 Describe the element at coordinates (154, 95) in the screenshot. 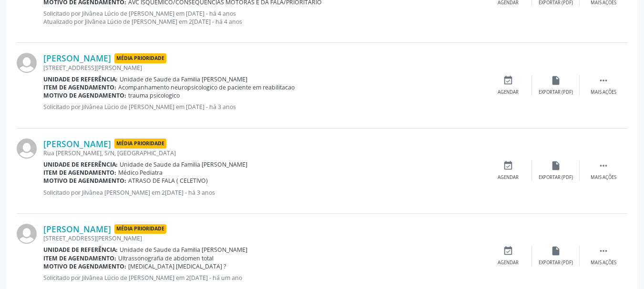

I see `span: trauma psicologico` at that location.